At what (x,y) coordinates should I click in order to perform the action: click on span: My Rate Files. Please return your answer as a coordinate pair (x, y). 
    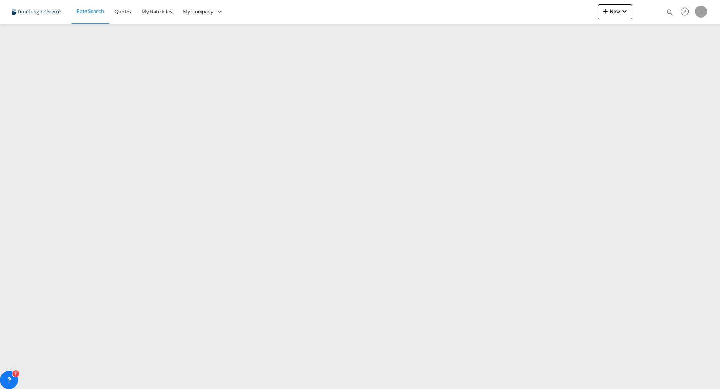
    Looking at the image, I should click on (157, 11).